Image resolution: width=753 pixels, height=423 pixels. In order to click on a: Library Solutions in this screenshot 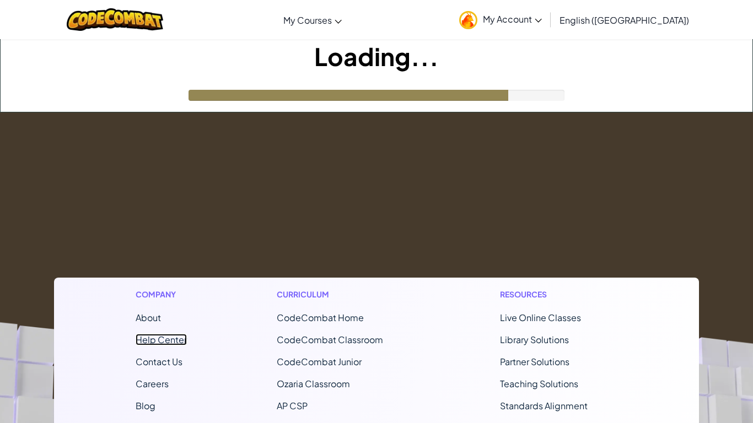, I will do `click(534, 339)`.